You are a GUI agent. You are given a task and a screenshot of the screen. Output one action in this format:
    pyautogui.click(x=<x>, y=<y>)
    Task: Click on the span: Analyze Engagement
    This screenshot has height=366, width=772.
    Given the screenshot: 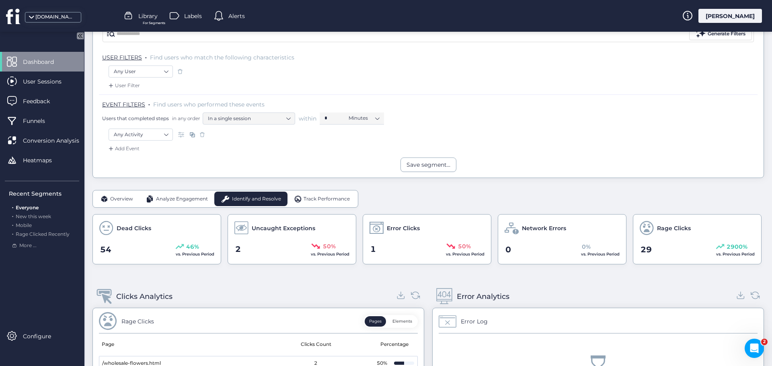 What is the action you would take?
    pyautogui.click(x=182, y=199)
    